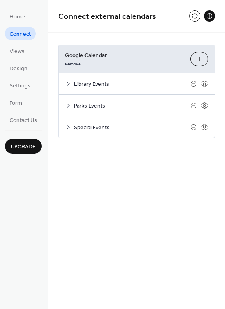 The image size is (225, 309). I want to click on span: Connect, so click(20, 34).